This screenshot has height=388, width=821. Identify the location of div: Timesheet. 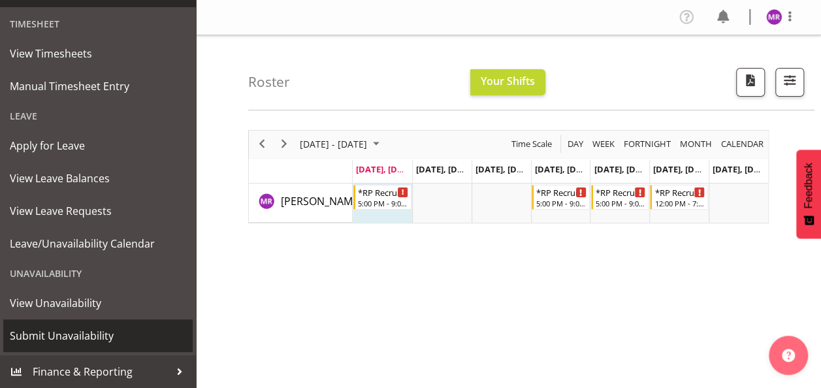
(98, 24).